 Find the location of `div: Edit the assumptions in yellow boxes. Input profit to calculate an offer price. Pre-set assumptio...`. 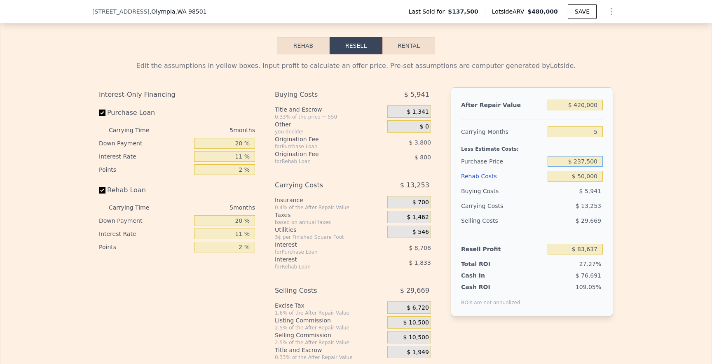

div: Edit the assumptions in yellow boxes. Input profit to calculate an offer price. Pre-set assumptio... is located at coordinates (356, 66).